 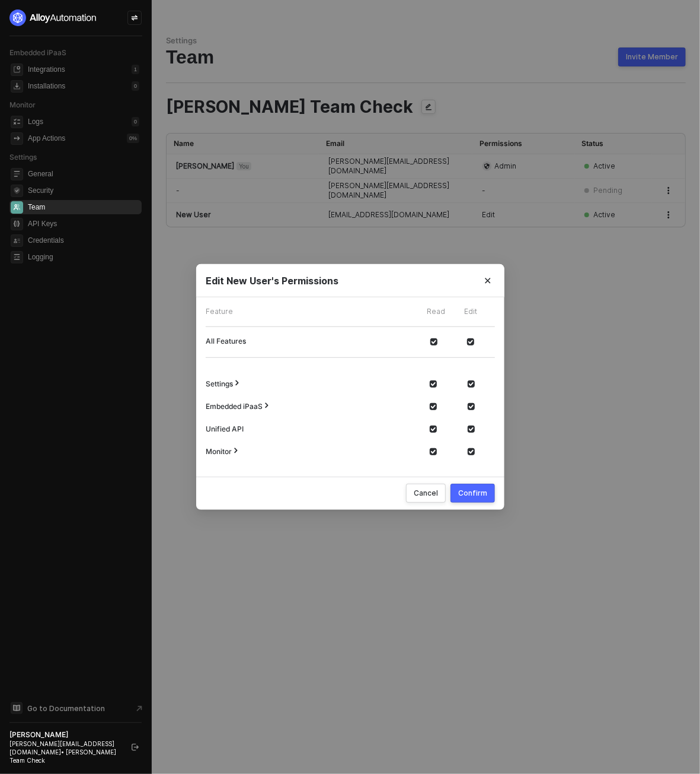 I want to click on div: Integrations, so click(x=46, y=69).